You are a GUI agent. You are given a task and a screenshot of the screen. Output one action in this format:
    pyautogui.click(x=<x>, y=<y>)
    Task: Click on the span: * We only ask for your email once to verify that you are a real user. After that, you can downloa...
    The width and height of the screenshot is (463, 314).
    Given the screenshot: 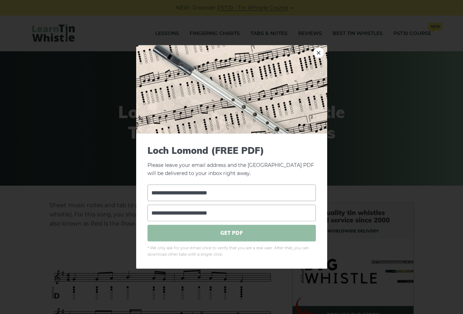 What is the action you would take?
    pyautogui.click(x=232, y=251)
    